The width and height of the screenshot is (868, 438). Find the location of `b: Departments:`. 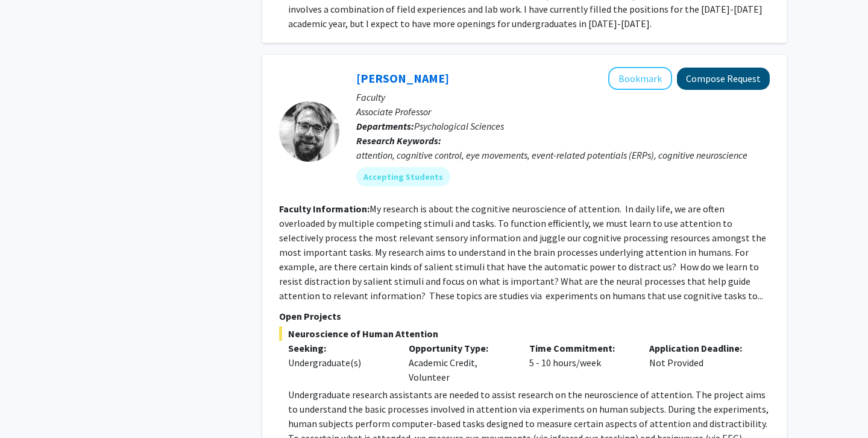

b: Departments: is located at coordinates (385, 126).